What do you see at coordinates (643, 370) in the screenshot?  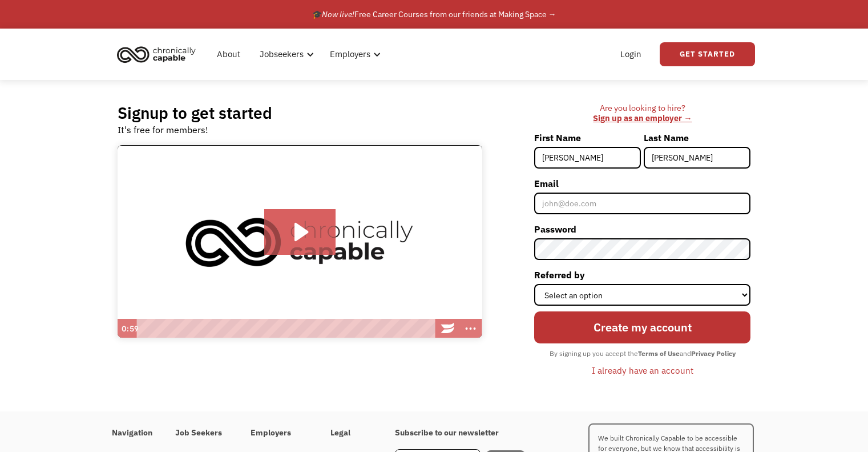 I see `div: I already have an account` at bounding box center [643, 370].